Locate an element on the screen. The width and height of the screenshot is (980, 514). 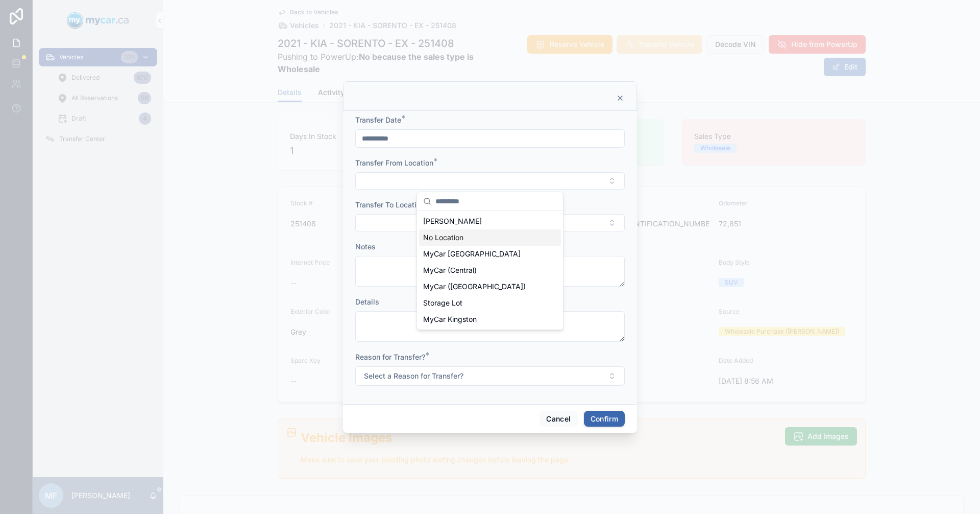
span: Transfer Date is located at coordinates (379, 119).